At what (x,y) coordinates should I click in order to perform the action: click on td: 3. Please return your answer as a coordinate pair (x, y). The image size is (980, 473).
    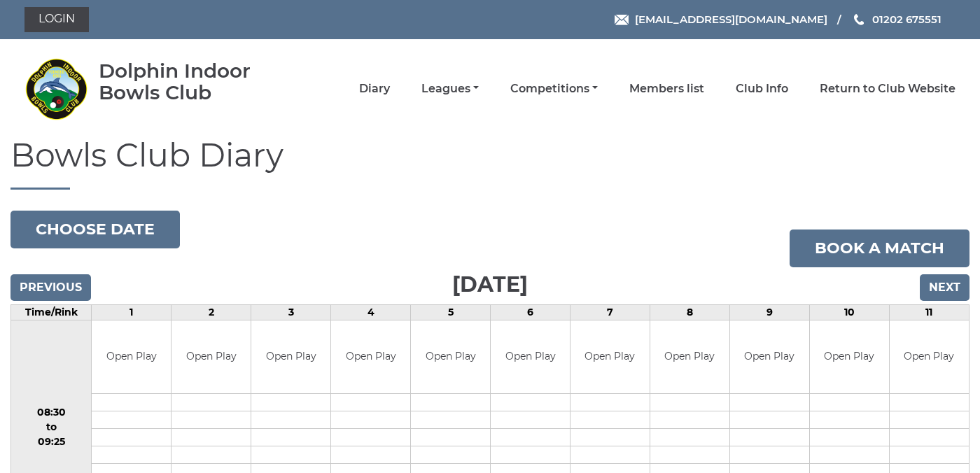
    Looking at the image, I should click on (291, 312).